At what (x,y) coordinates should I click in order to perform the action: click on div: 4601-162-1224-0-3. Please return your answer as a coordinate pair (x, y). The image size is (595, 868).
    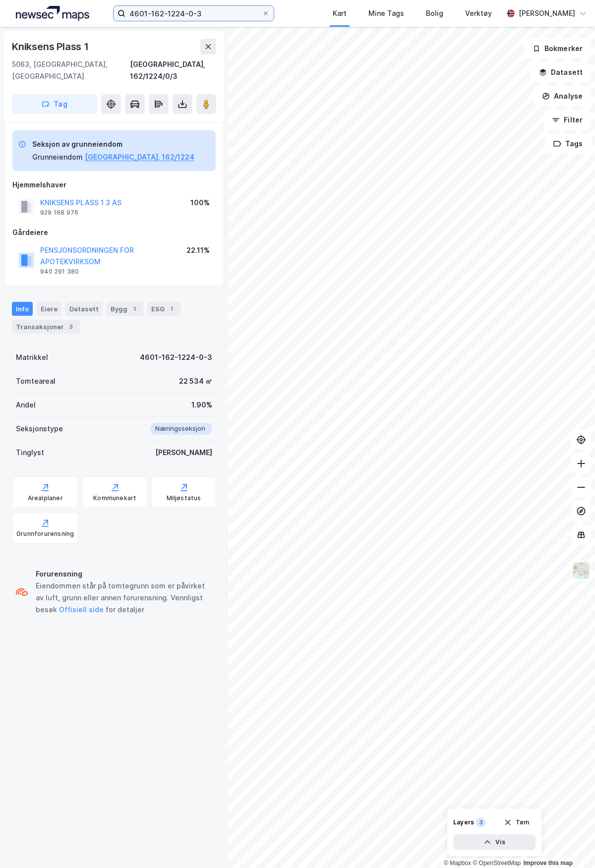
    Looking at the image, I should click on (176, 357).